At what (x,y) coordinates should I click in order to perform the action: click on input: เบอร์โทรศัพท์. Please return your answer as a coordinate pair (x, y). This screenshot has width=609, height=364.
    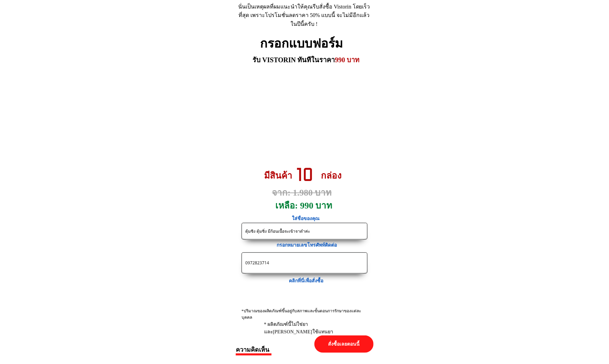
    Looking at the image, I should click on (304, 263).